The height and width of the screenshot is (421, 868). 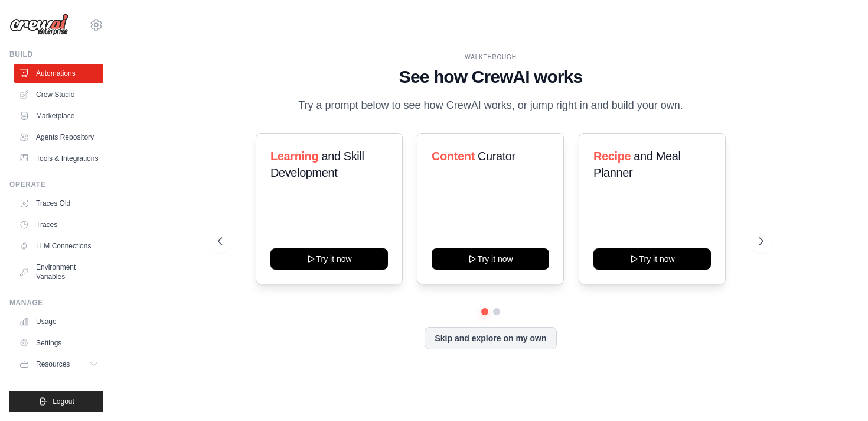 What do you see at coordinates (490, 77) in the screenshot?
I see `h1: See how CrewAI works` at bounding box center [490, 77].